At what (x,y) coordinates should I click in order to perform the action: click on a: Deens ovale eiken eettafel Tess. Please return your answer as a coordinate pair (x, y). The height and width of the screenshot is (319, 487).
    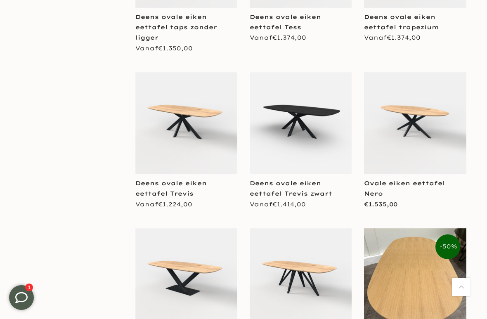
    Looking at the image, I should click on (285, 22).